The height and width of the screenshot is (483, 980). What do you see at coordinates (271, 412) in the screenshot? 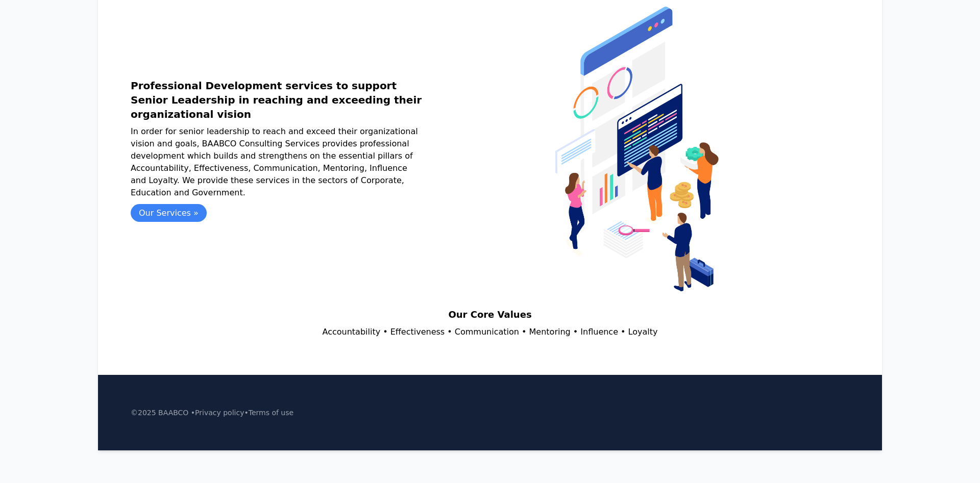
I see `a: Terms of use` at bounding box center [271, 412].